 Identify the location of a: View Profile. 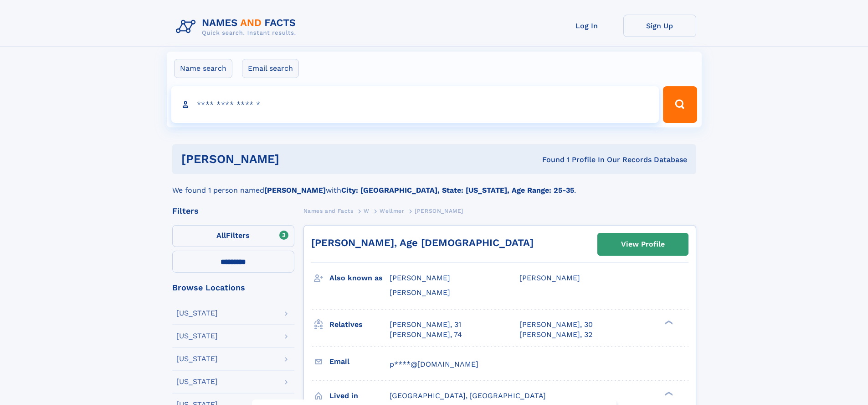
(643, 244).